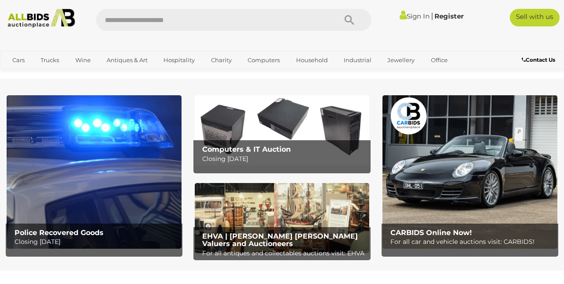 This screenshot has width=564, height=284. I want to click on a: Contact Us, so click(539, 60).